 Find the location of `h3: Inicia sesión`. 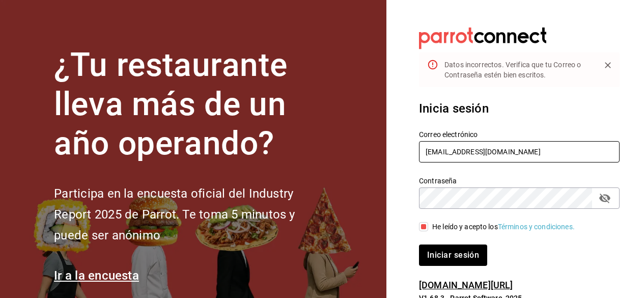

h3: Inicia sesión is located at coordinates (519, 109).